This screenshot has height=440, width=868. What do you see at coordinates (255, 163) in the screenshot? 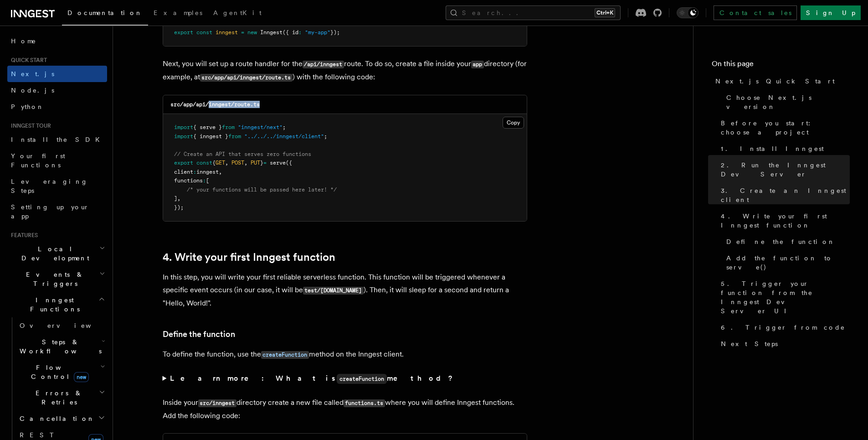
I see `span: PUT` at bounding box center [255, 163].